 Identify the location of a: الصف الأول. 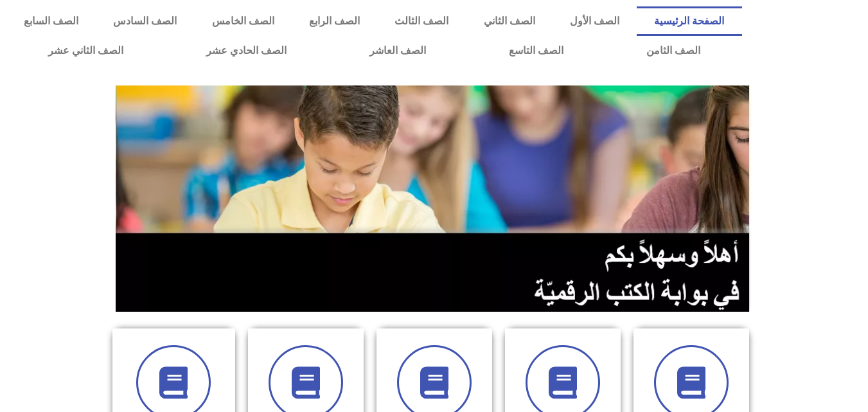
(595, 21).